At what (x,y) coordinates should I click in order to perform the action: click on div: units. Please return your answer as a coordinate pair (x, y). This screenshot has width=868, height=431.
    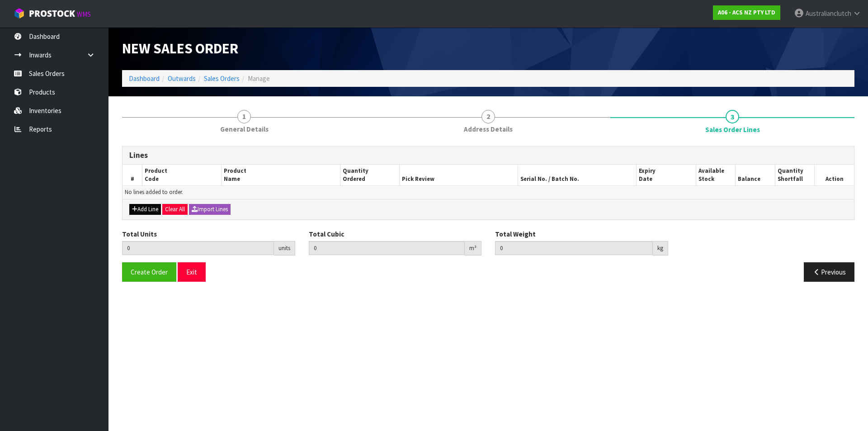
    Looking at the image, I should click on (284, 249).